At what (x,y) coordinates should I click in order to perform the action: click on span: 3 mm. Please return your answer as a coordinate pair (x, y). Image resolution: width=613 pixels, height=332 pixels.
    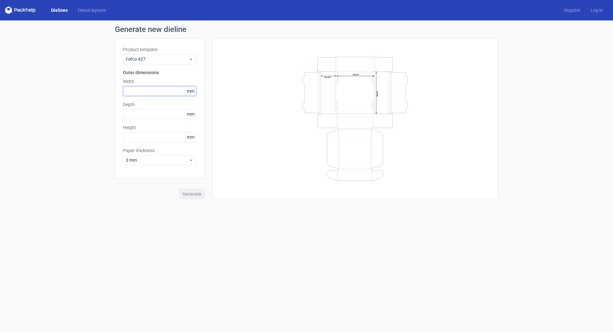
    Looking at the image, I should click on (157, 160).